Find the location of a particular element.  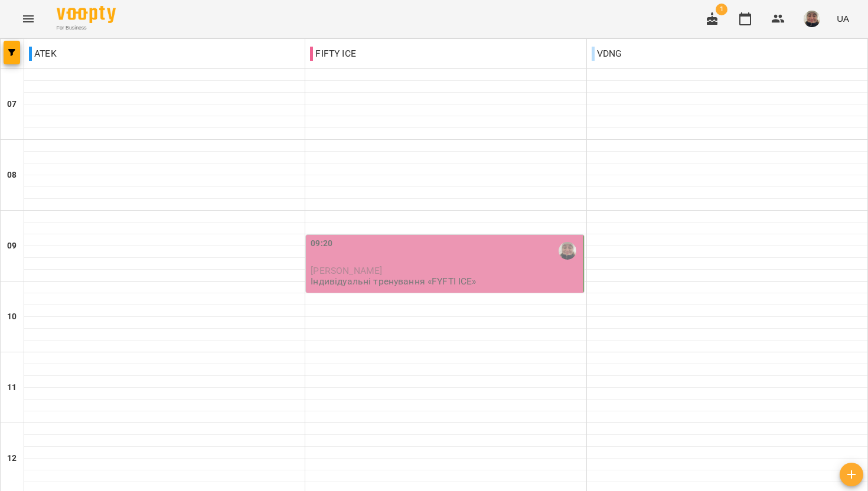

img: 4cf27c03cdb7f7912a44474f3433b006.jpeg is located at coordinates (813, 19).